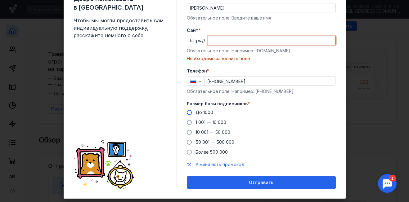 The image size is (409, 202). What do you see at coordinates (213, 132) in the screenshot?
I see `span: 10 001 — 50 000` at bounding box center [213, 132].